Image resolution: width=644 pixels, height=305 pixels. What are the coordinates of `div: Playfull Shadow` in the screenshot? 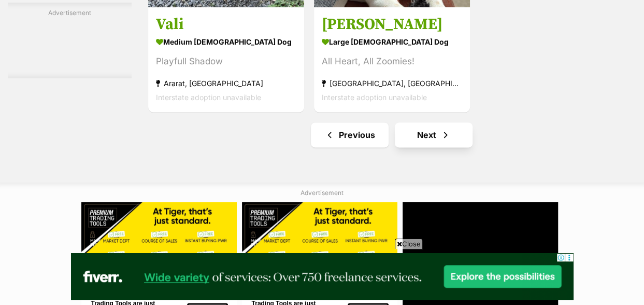 It's located at (226, 61).